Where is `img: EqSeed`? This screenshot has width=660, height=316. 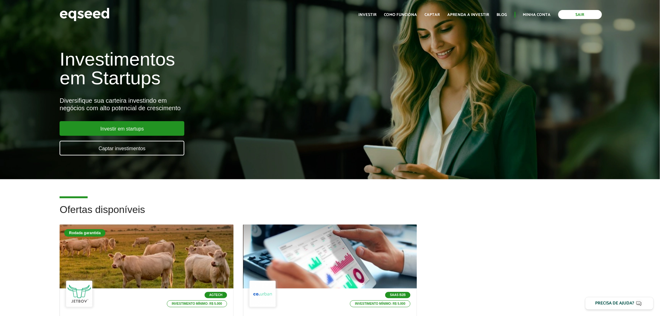 img: EqSeed is located at coordinates (84, 14).